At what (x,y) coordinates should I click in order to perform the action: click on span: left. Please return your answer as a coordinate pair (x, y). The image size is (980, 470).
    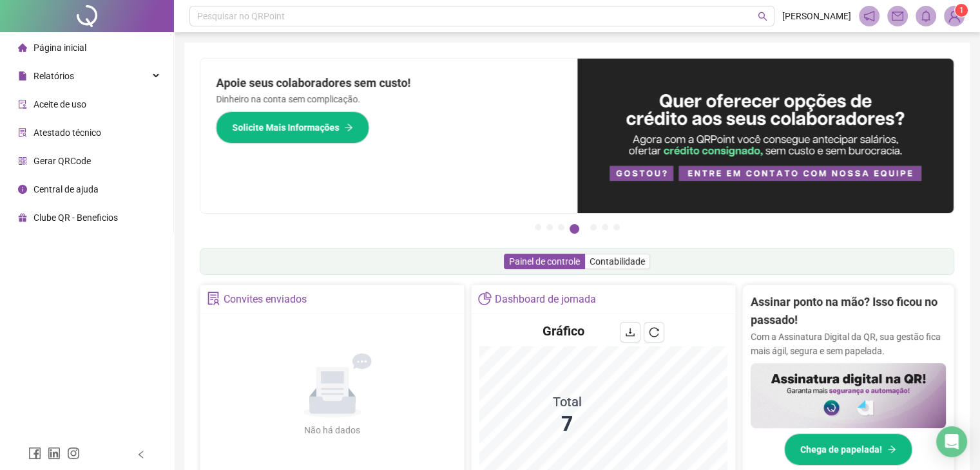
    Looking at the image, I should click on (141, 455).